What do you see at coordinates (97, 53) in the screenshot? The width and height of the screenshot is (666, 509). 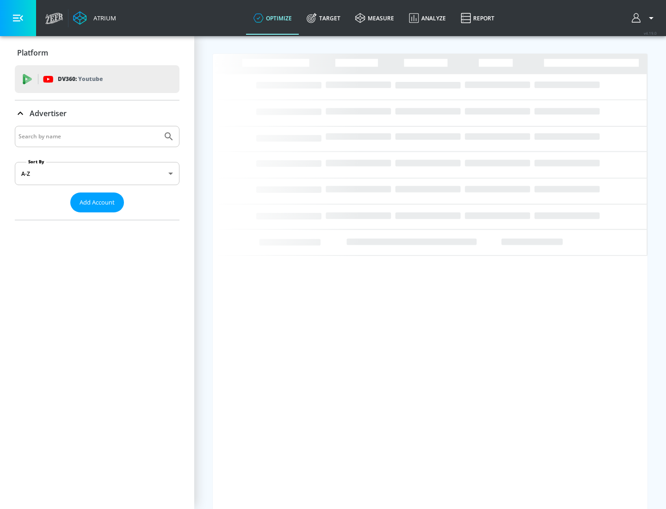 I see `div: Platform` at bounding box center [97, 53].